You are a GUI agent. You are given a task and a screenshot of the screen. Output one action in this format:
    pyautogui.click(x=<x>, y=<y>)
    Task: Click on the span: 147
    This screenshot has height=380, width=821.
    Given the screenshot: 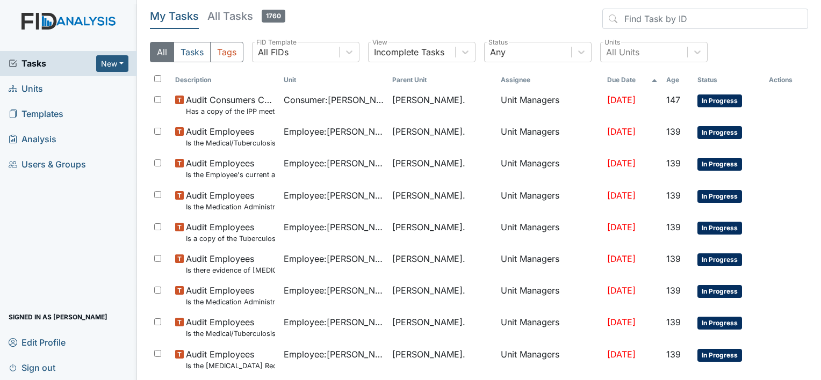 What is the action you would take?
    pyautogui.click(x=673, y=100)
    